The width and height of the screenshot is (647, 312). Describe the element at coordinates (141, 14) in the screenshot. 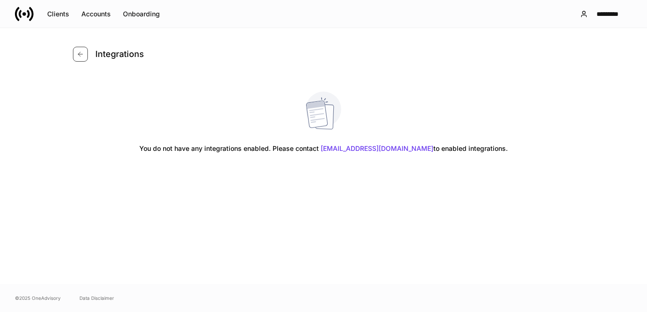

I see `div: Onboarding` at that location.